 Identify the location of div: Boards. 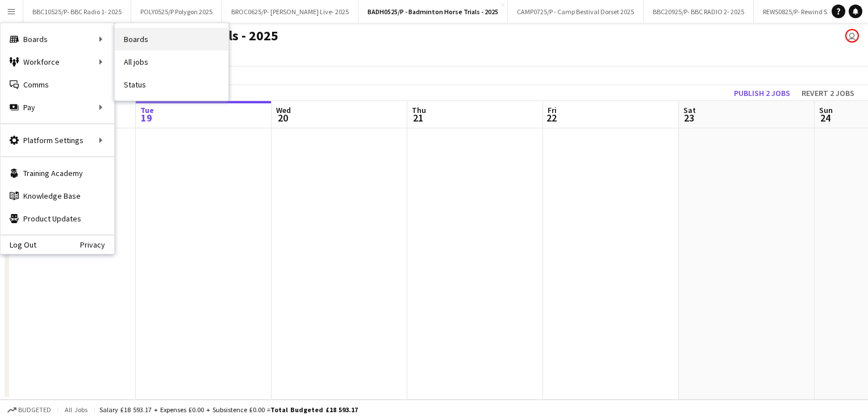
(58, 39).